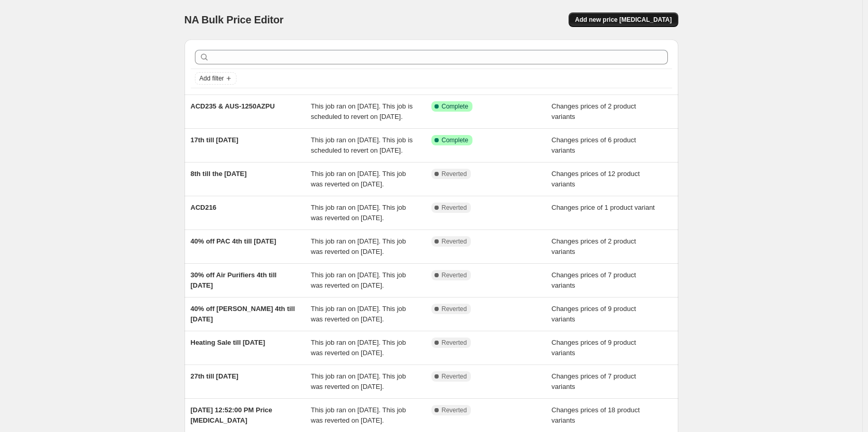 This screenshot has height=432, width=868. Describe the element at coordinates (233, 106) in the screenshot. I see `span: ACD235 & AUS-1250AZPU` at that location.